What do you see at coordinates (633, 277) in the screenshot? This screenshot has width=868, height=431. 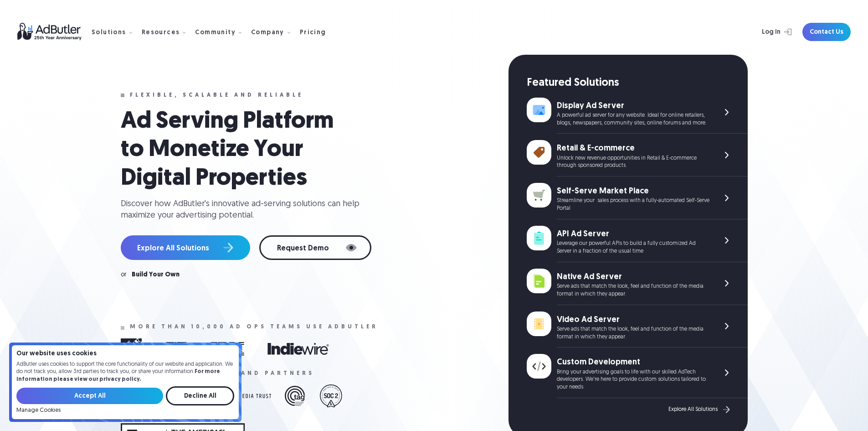 I see `div: Native Ad Server` at bounding box center [633, 277].